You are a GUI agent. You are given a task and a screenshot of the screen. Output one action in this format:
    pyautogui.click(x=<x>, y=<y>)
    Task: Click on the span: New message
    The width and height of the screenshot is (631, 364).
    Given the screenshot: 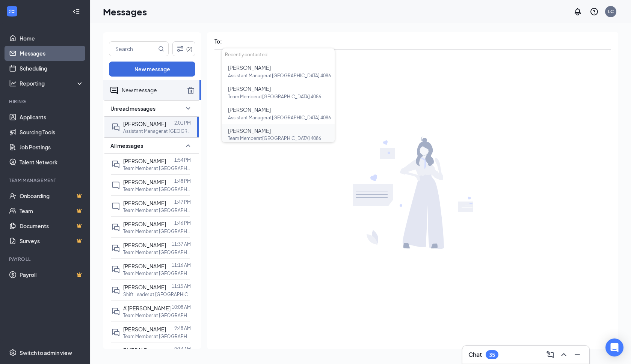 What is the action you would take?
    pyautogui.click(x=139, y=90)
    